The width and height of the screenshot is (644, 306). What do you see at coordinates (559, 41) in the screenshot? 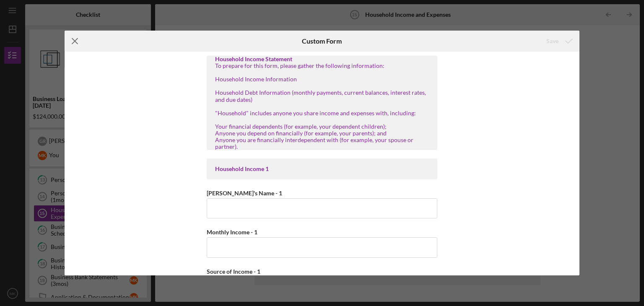
I see `button: Save` at bounding box center [559, 41].